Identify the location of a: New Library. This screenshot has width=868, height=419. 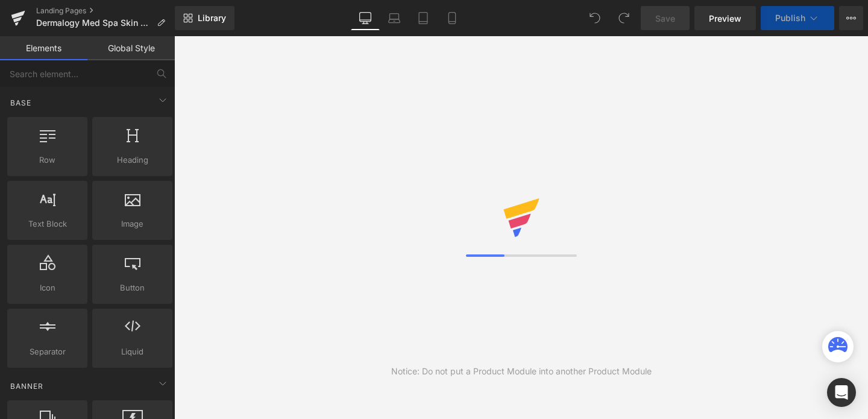
(205, 18).